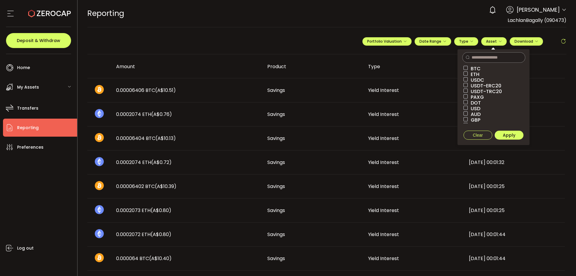 The image size is (576, 276). I want to click on span: (A$10.13), so click(166, 138).